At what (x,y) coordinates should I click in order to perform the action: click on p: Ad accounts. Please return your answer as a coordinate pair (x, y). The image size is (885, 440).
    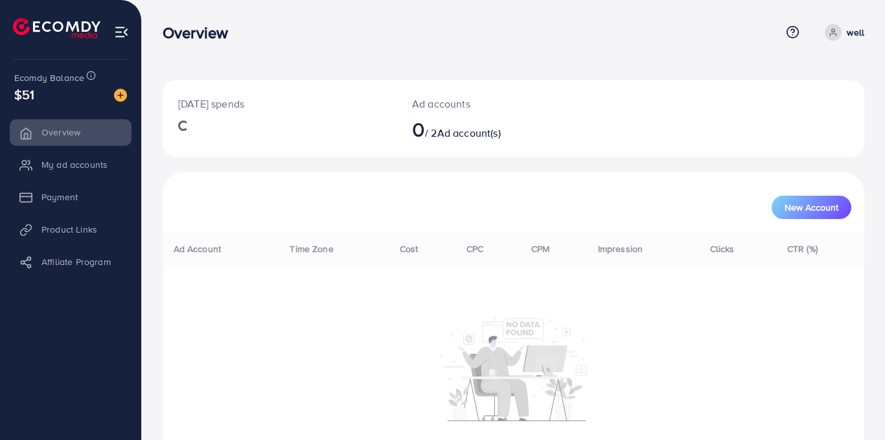
    Looking at the image, I should click on (484, 104).